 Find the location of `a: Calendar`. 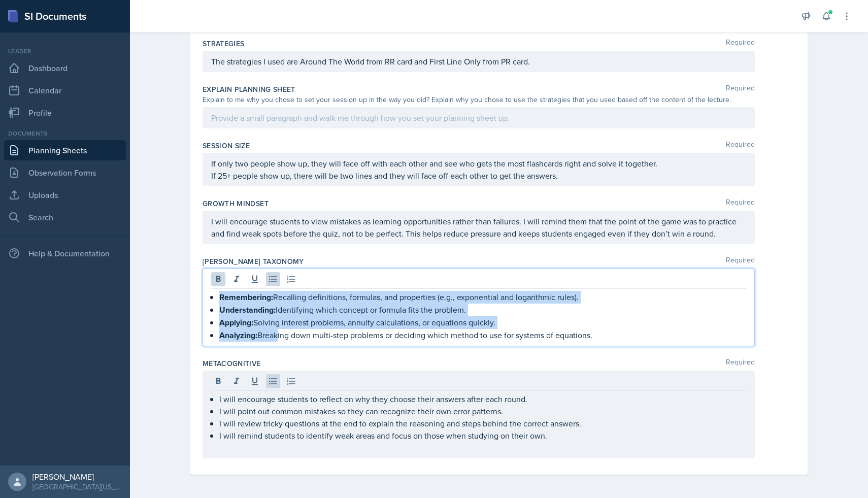

a: Calendar is located at coordinates (65, 90).